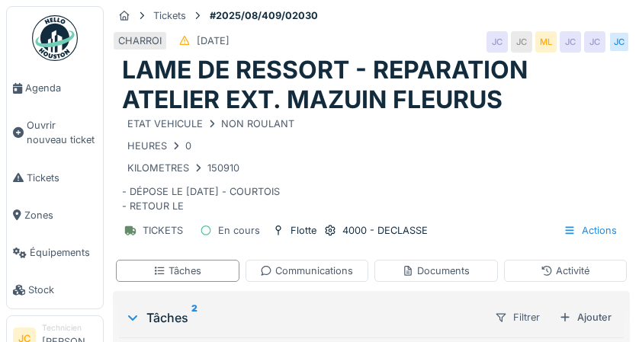  What do you see at coordinates (55, 133) in the screenshot?
I see `a: Ouvrir nouveau ticket` at bounding box center [55, 133].